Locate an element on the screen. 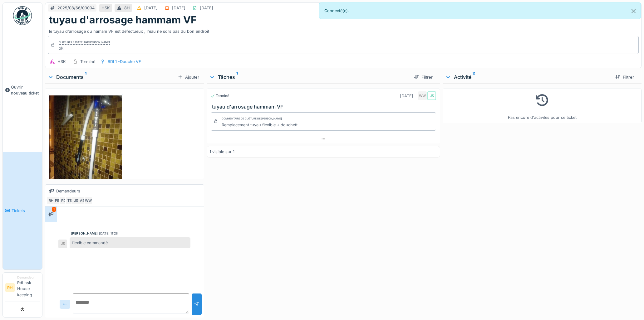  a: Tickets is located at coordinates (22, 211).